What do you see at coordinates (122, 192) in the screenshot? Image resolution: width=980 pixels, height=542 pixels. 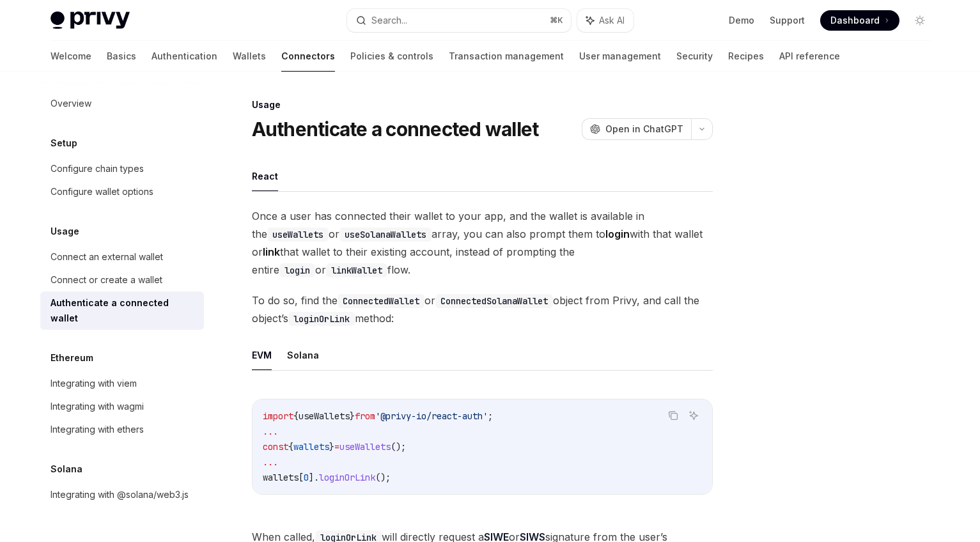 I see `a: Configure wallet options` at bounding box center [122, 192].